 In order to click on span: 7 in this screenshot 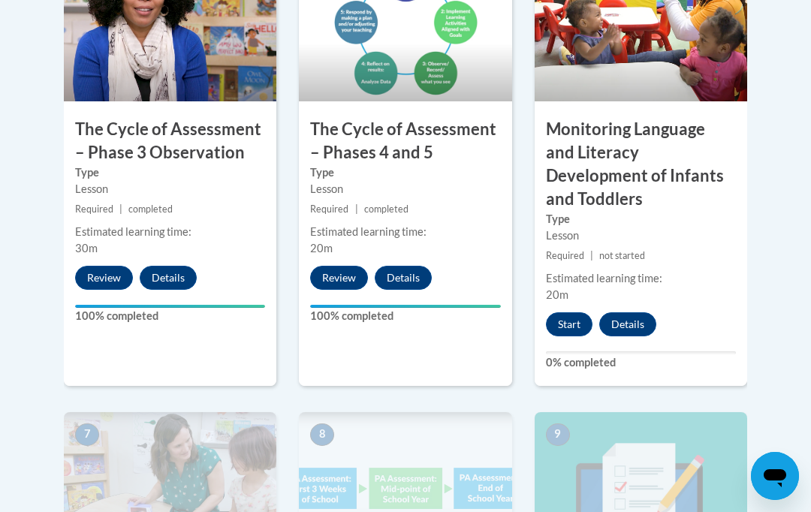, I will do `click(87, 435)`.